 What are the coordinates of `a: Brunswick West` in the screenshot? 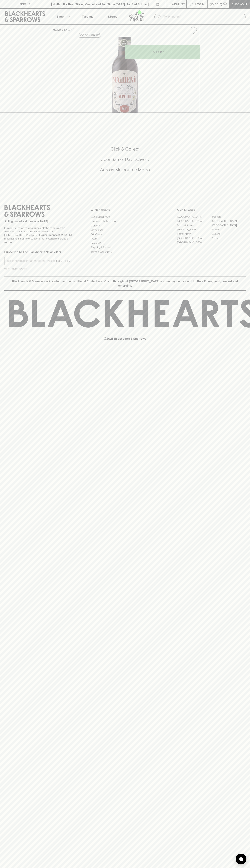 It's located at (194, 226).